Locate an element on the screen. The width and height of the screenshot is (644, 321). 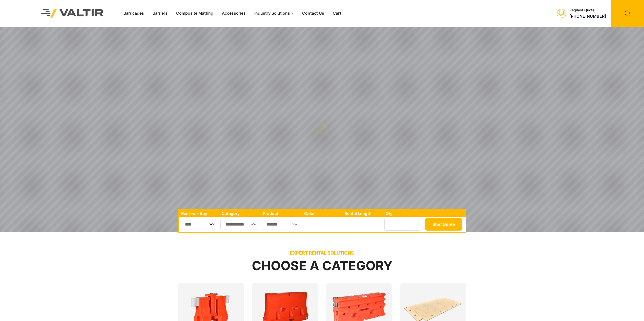
a: Cart is located at coordinates (337, 13).